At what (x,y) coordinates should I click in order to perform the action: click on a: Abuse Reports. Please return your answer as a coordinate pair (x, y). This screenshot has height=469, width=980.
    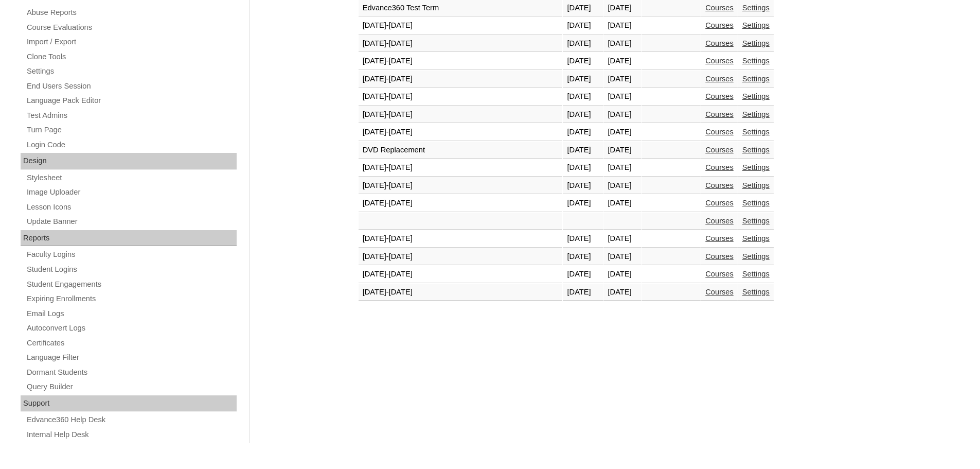
    Looking at the image, I should click on (131, 13).